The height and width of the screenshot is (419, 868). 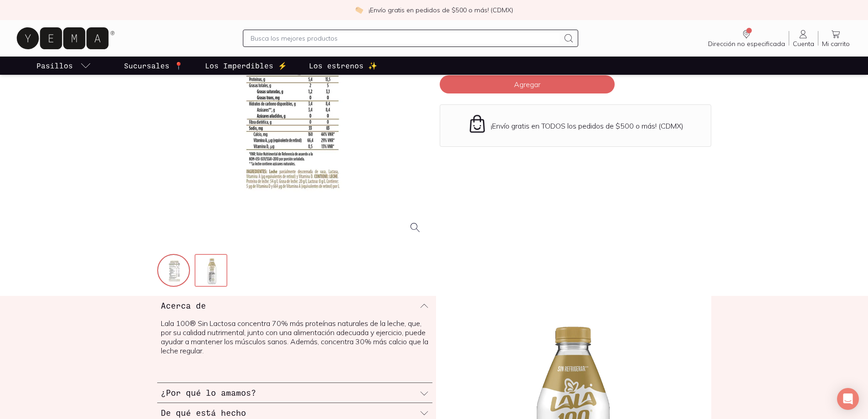 I want to click on span: Dirección no especificada, so click(x=746, y=44).